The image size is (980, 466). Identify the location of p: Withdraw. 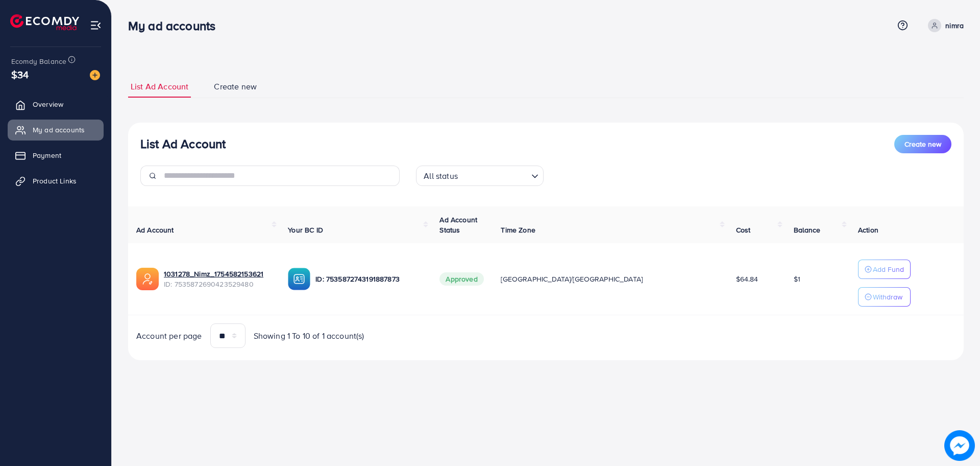
(888, 297).